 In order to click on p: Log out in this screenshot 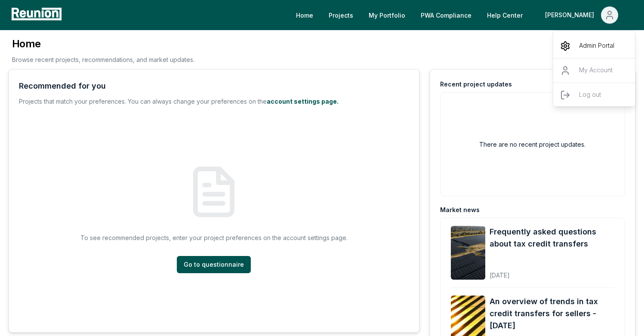, I will do `click(590, 95)`.